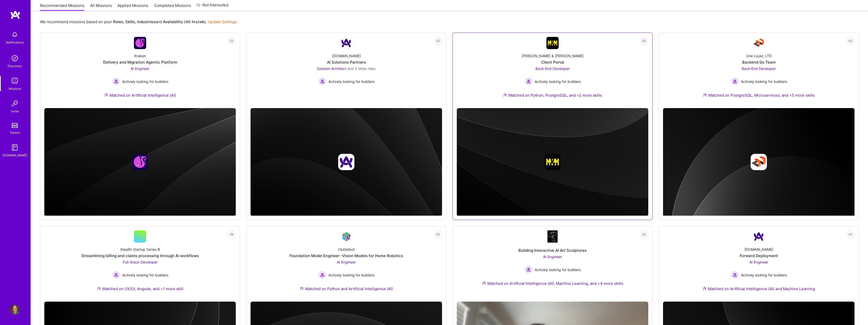 The height and width of the screenshot is (325, 868). Describe the element at coordinates (101, 7) in the screenshot. I see `a: All Missions` at that location.